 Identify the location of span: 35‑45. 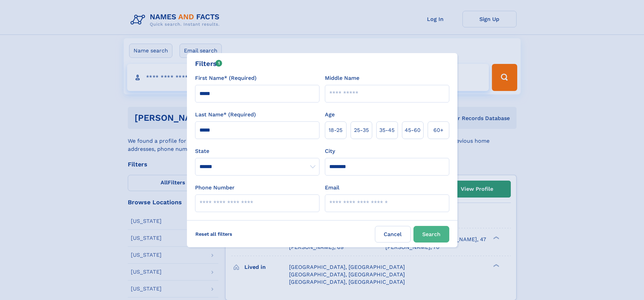
(387, 131).